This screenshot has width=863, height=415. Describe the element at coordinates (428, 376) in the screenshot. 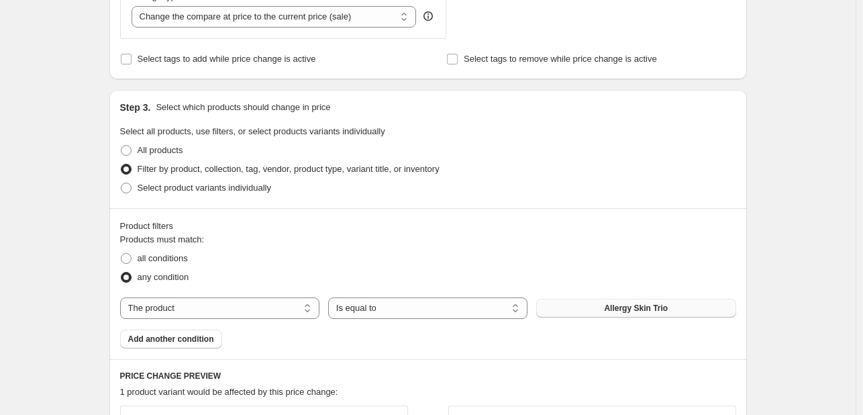

I see `h6: PRICE CHANGE PREVIEW` at that location.